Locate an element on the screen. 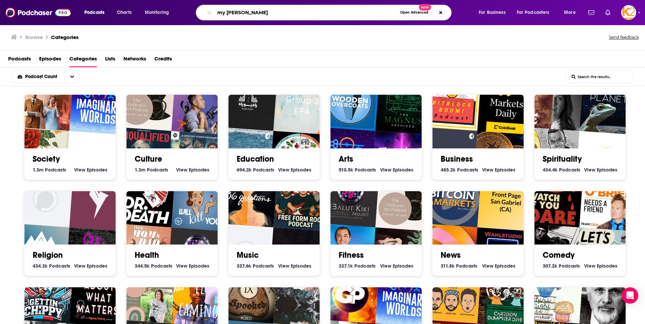 The height and width of the screenshot is (324, 645). div: The Magnus Archives is located at coordinates (405, 106).